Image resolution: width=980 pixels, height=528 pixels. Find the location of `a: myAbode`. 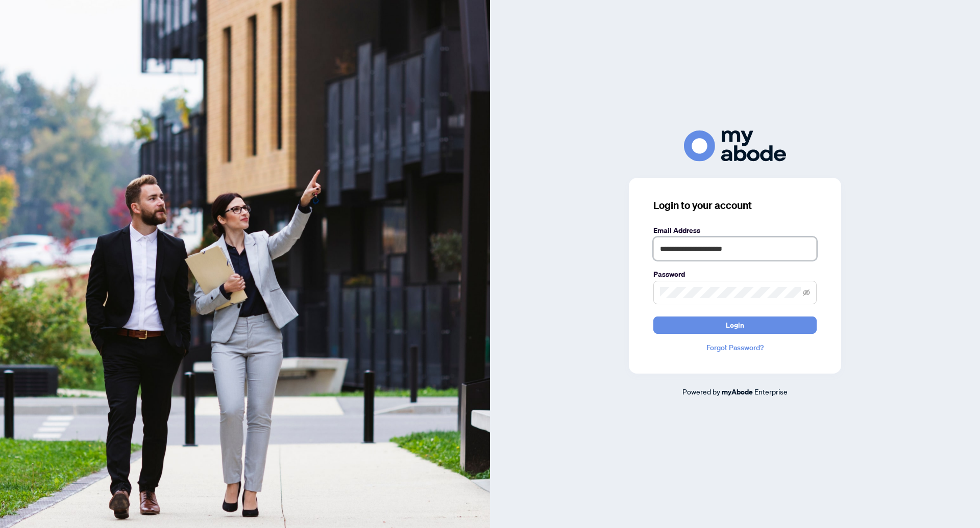

a: myAbode is located at coordinates (737, 392).